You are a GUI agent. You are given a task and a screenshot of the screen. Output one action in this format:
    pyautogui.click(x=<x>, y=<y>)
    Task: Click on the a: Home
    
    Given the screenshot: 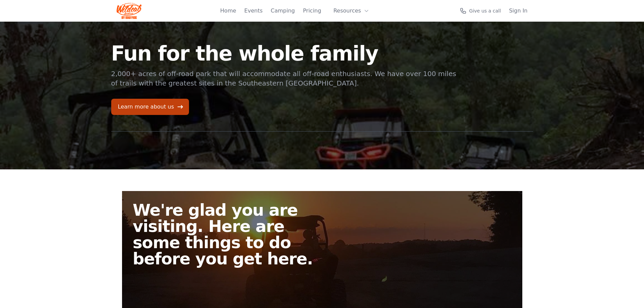 What is the action you would take?
    pyautogui.click(x=228, y=11)
    